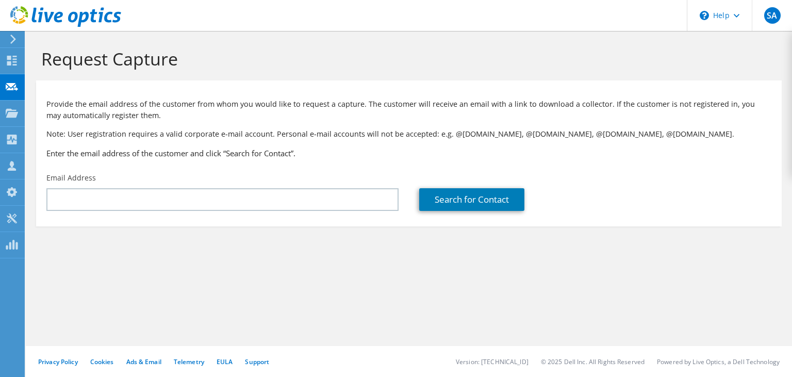 The image size is (792, 377). Describe the element at coordinates (407, 59) in the screenshot. I see `h1: Request Capture` at that location.